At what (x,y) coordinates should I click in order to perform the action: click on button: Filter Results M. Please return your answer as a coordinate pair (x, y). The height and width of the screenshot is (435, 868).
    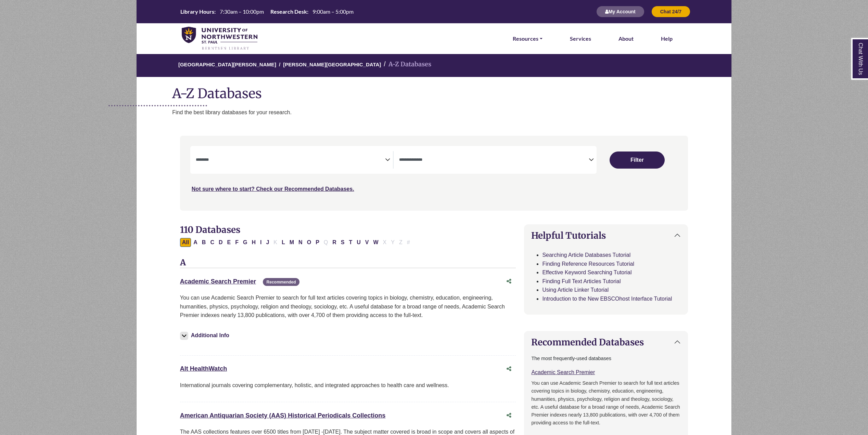
    Looking at the image, I should click on (291, 242).